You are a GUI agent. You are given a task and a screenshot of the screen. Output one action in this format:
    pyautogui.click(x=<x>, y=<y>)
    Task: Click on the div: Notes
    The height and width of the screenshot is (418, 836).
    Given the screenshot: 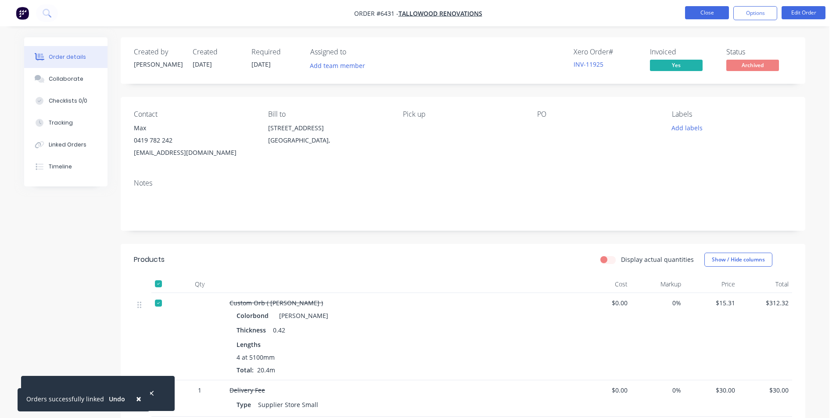 What is the action you would take?
    pyautogui.click(x=463, y=183)
    